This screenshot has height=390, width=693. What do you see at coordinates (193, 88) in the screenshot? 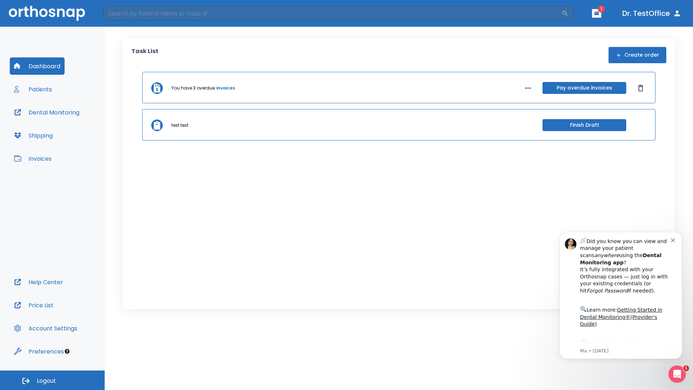
I see `p: You have 3 overdue` at bounding box center [193, 88].